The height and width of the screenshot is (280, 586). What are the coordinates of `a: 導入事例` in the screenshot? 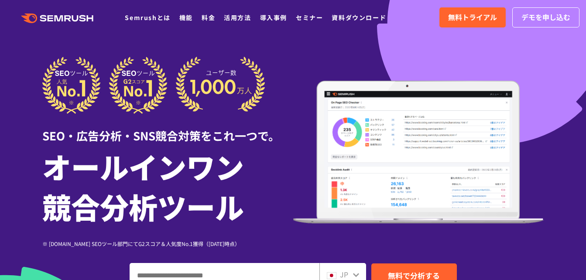 It's located at (274, 17).